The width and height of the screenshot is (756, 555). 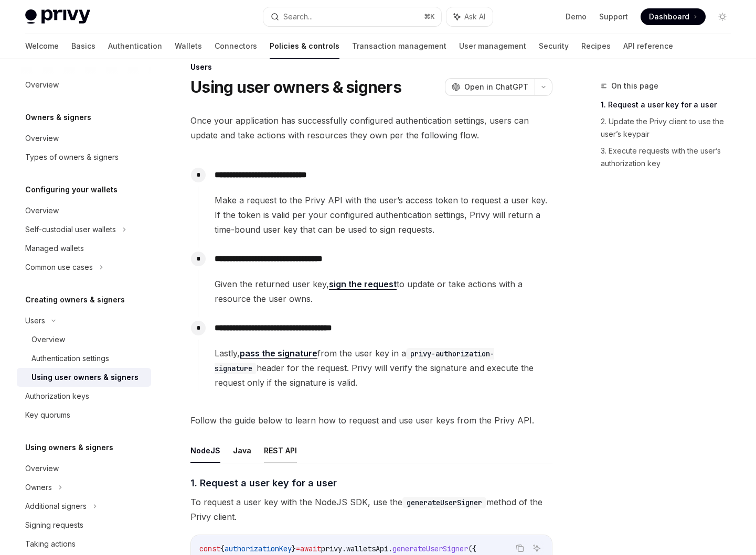 What do you see at coordinates (304, 46) in the screenshot?
I see `a: Policies & controls` at bounding box center [304, 46].